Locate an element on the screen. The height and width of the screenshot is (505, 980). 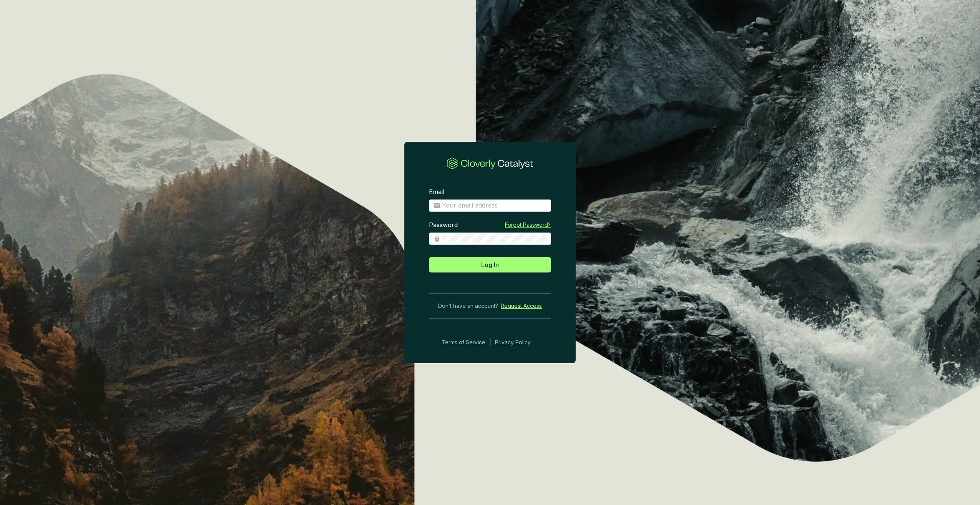
span: Don’t have an account? is located at coordinates (469, 306).